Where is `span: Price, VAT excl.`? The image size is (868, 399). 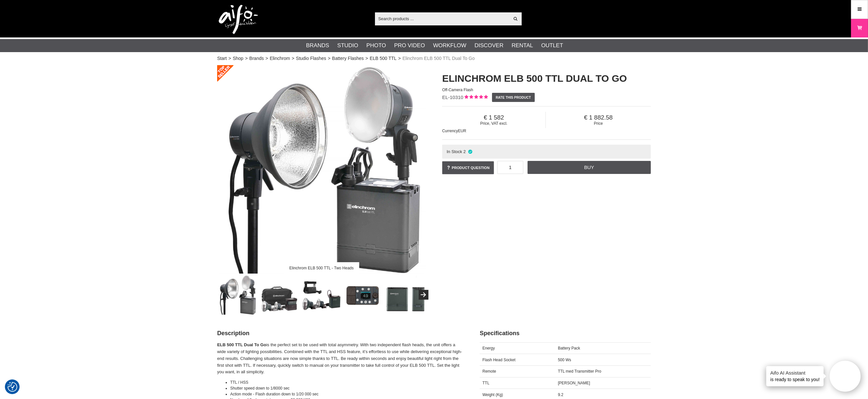
span: Price, VAT excl. is located at coordinates (494, 124).